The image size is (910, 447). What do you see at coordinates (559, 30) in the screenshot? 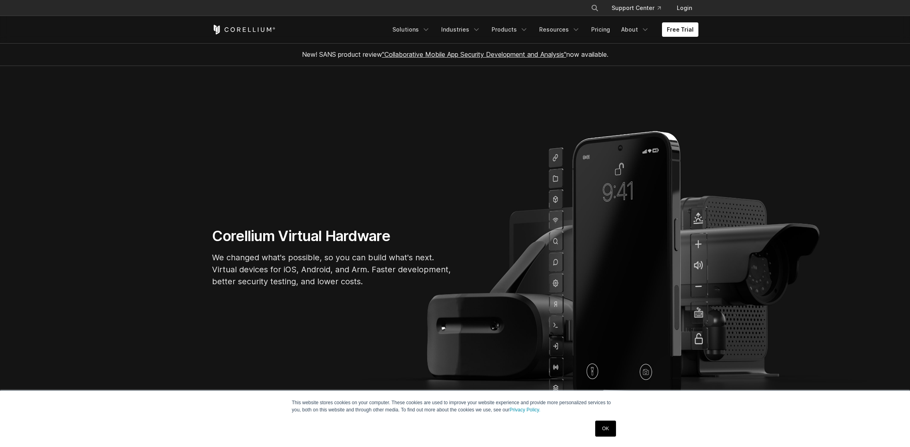
I see `a: Resources` at bounding box center [559, 30].